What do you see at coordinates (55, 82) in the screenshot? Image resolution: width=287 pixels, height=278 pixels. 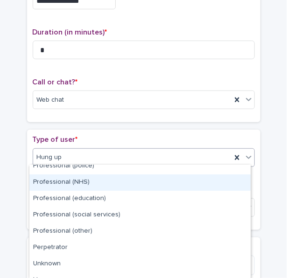 I see `span: Call or chat?` at bounding box center [55, 82].